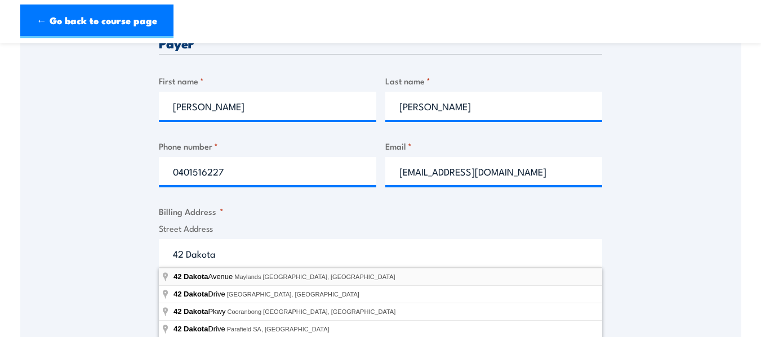  Describe the element at coordinates (494, 146) in the screenshot. I see `label: Email` at that location.